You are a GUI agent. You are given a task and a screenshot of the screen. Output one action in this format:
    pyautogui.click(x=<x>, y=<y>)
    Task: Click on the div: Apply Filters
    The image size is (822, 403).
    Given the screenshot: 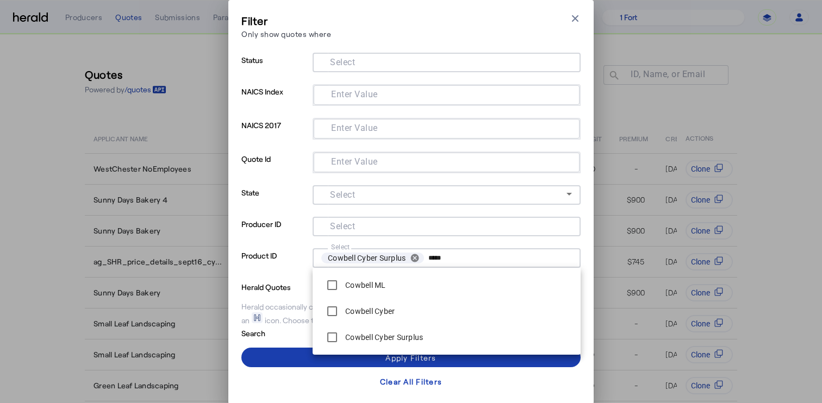 What is the action you would take?
    pyautogui.click(x=410, y=358)
    